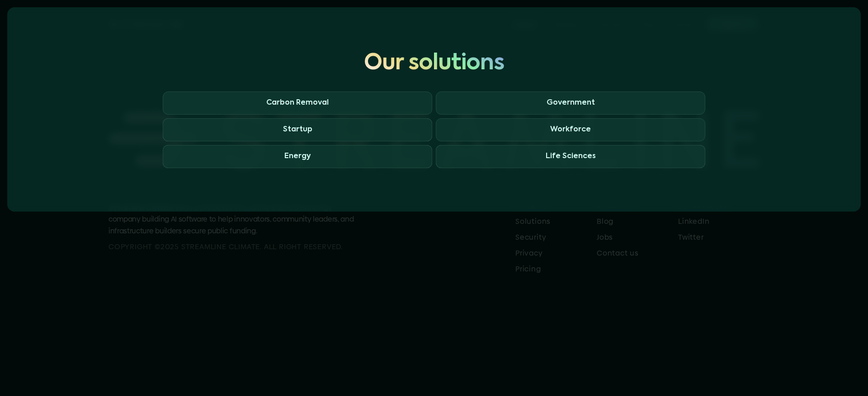 This screenshot has width=868, height=396. What do you see at coordinates (298, 130) in the screenshot?
I see `h3: Startup` at bounding box center [298, 130].